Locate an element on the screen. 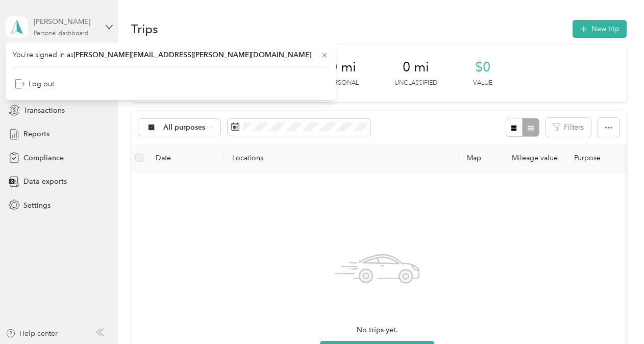 Image resolution: width=644 pixels, height=344 pixels. span: Settings is located at coordinates (37, 206).